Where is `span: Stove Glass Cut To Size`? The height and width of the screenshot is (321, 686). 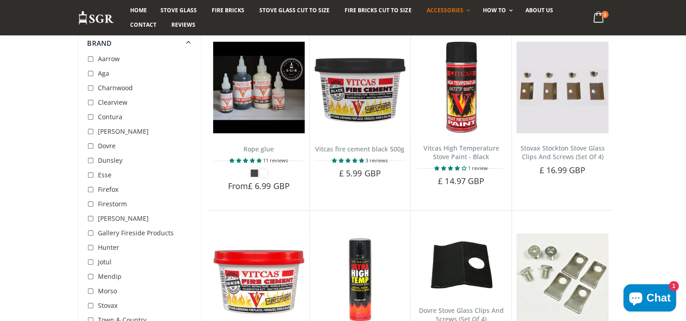 span: Stove Glass Cut To Size is located at coordinates (294, 10).